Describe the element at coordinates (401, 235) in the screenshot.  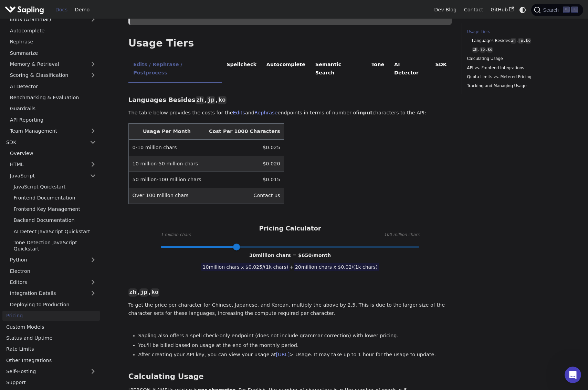
I see `span: 100 million chars` at that location.